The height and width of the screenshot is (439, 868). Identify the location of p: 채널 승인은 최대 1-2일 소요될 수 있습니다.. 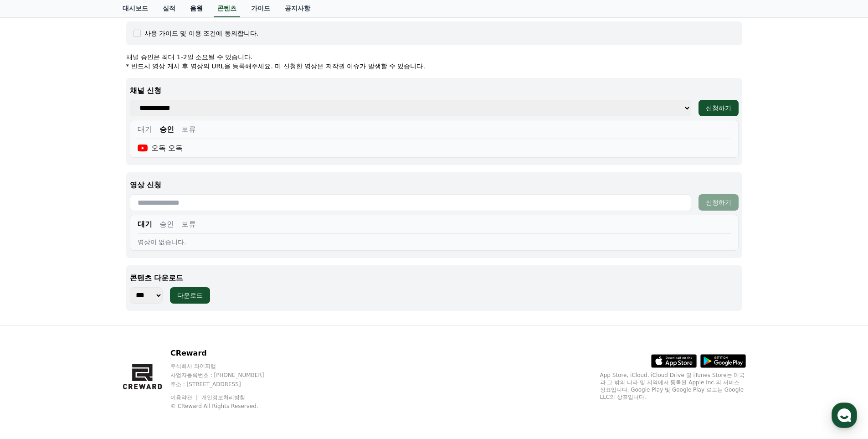
(434, 57).